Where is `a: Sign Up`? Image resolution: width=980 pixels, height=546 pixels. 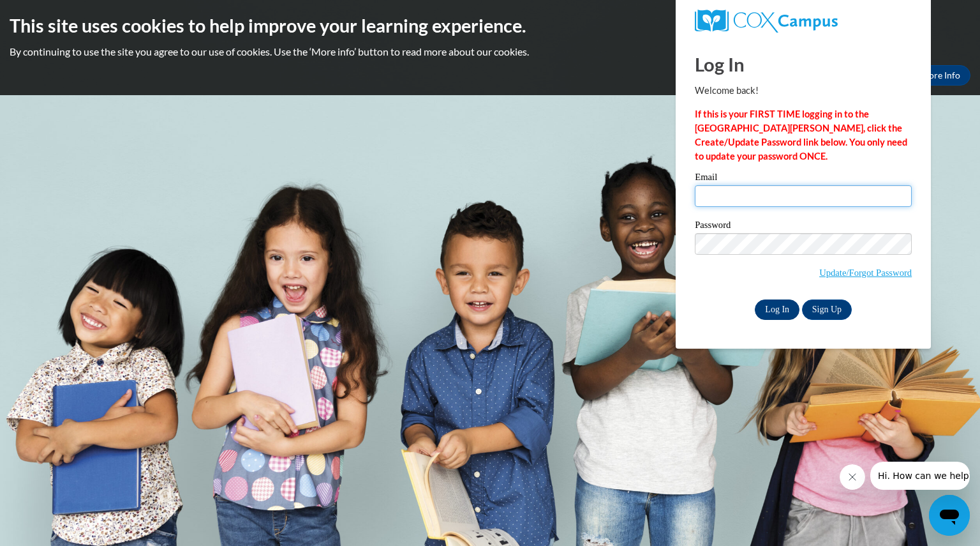
a: Sign Up is located at coordinates (827, 310).